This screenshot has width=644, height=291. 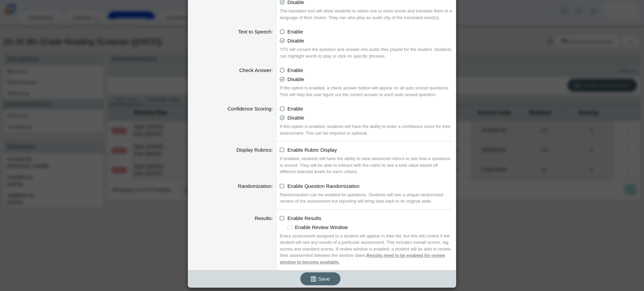 What do you see at coordinates (304, 218) in the screenshot?
I see `span: Enable Results` at bounding box center [304, 218].